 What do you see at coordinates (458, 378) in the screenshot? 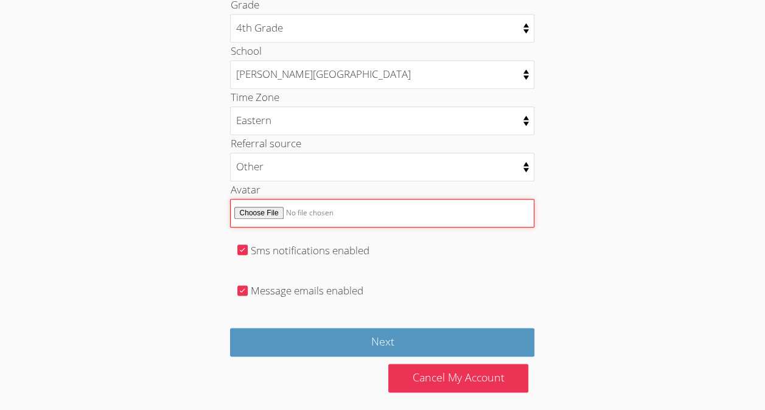
I see `a: Cancel My Account` at bounding box center [458, 378].